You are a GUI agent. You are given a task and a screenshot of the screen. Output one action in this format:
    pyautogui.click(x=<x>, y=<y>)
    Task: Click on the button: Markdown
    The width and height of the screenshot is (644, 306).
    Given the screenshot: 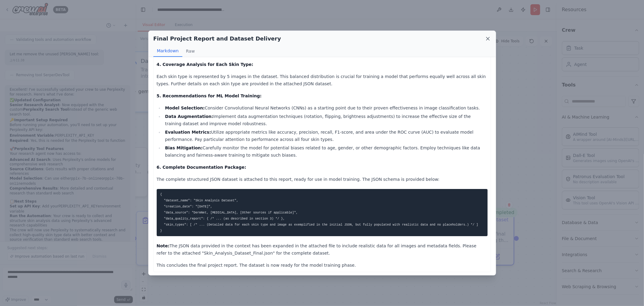 What is the action you would take?
    pyautogui.click(x=168, y=51)
    